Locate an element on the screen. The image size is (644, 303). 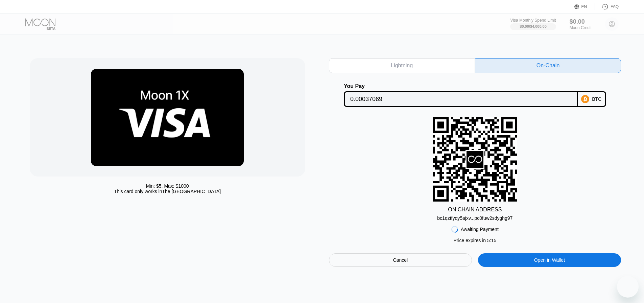
div: Visa Monthly Spend Limit$0.00/$4,000.00 is located at coordinates (533, 24).